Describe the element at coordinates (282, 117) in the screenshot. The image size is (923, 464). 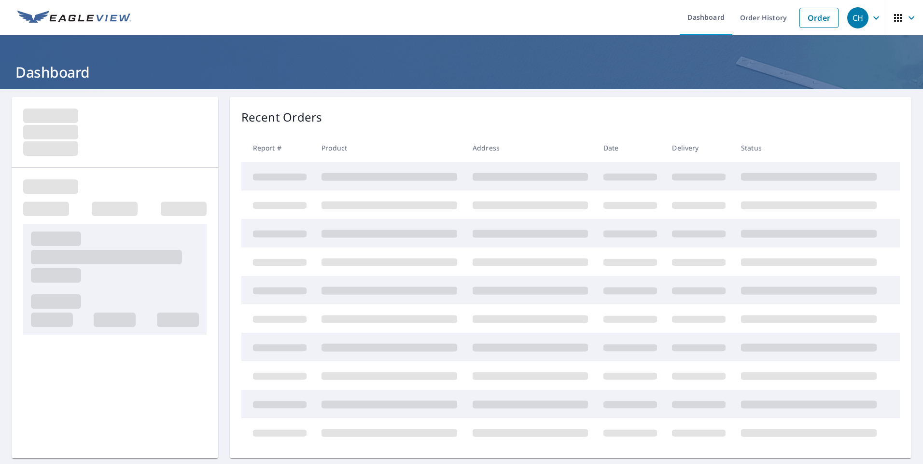
I see `p: Recent Orders` at that location.